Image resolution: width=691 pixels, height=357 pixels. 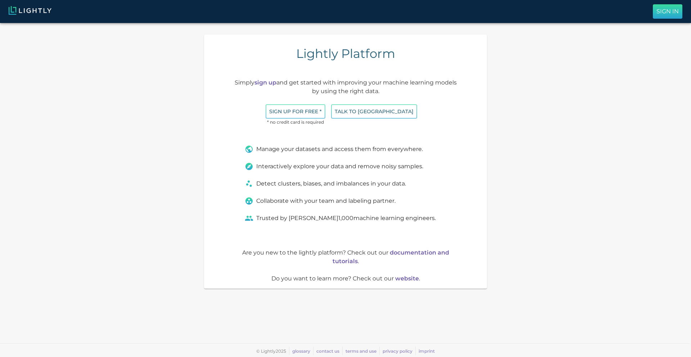 What do you see at coordinates (346, 149) in the screenshot?
I see `div: Manage your datasets and access them from everywhere.` at bounding box center [346, 149].